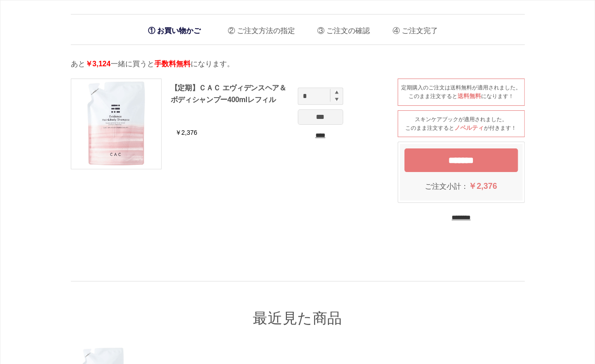  Describe the element at coordinates (461, 124) in the screenshot. I see `div: スキンケアブックが適用されました。 このまま注文すると が付きます！` at that location.